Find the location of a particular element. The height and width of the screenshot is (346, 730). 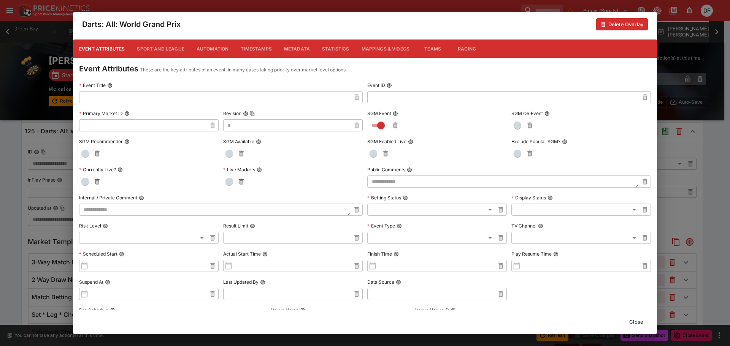

p: These are the key attributes of an event, in many cases taking priority over market level options. is located at coordinates (243, 70).